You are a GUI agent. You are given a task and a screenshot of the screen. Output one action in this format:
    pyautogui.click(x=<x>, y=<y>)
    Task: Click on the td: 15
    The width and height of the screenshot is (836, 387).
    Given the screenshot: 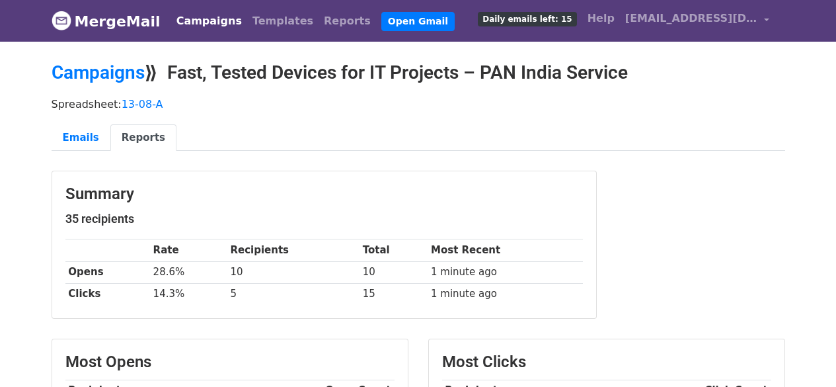 What is the action you would take?
    pyautogui.click(x=393, y=294)
    